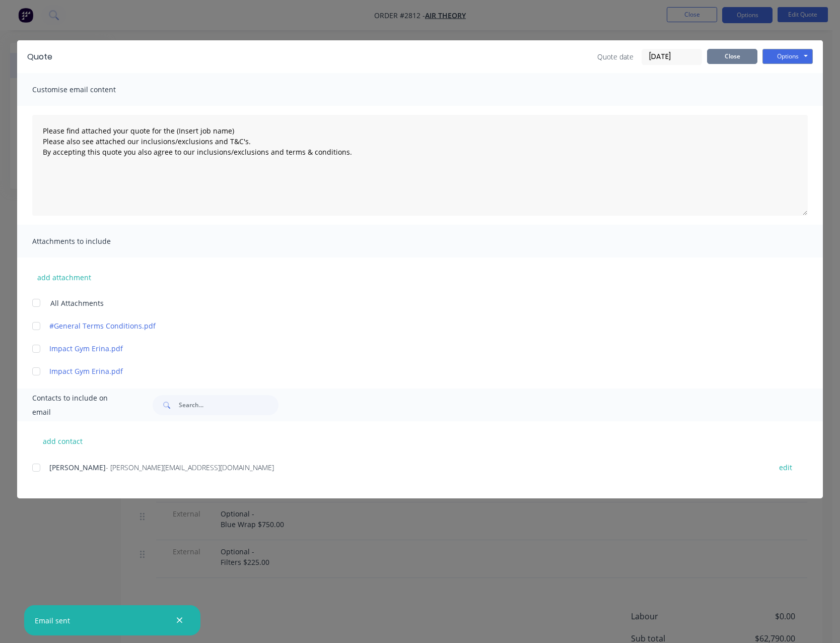  Describe the element at coordinates (77, 303) in the screenshot. I see `span: All Attachments` at that location.